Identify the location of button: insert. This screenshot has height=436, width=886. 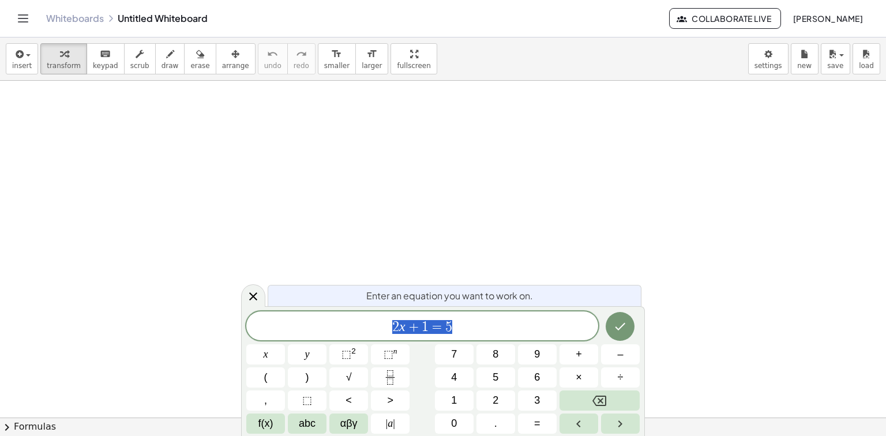
(22, 59).